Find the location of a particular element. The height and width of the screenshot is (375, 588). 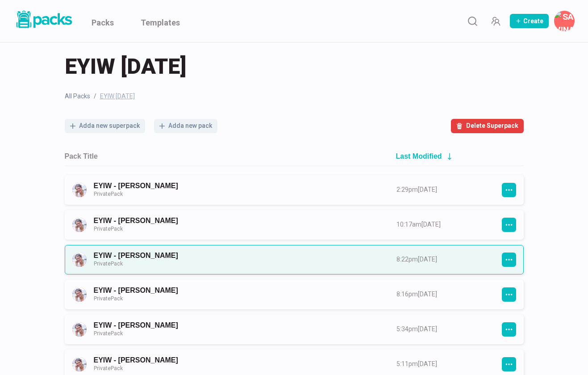

button: Savina Tilmann is located at coordinates (564, 21).